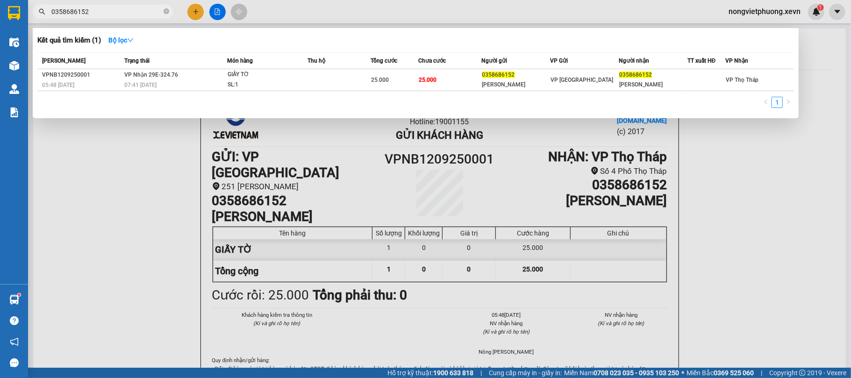 The image size is (851, 378). Describe the element at coordinates (14, 13) in the screenshot. I see `img: logo-vxr` at that location.